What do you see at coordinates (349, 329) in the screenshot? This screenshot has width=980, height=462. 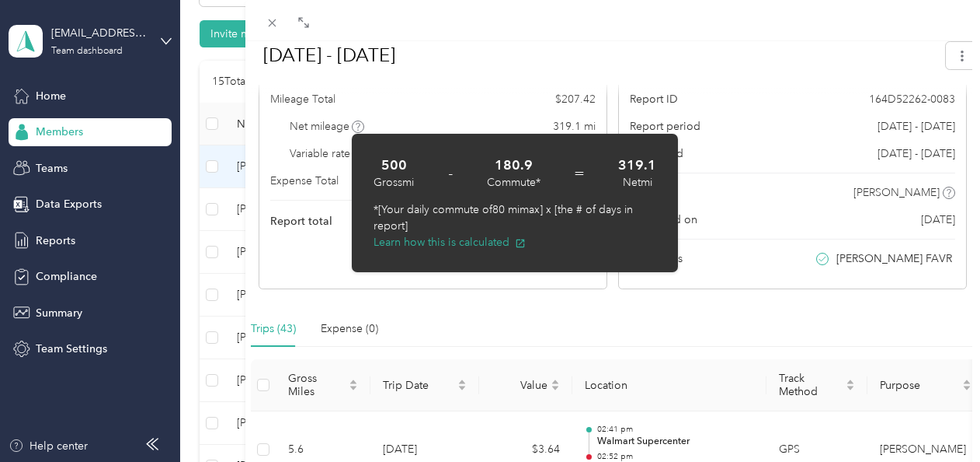 I see `div: Expense (0)` at bounding box center [349, 329].